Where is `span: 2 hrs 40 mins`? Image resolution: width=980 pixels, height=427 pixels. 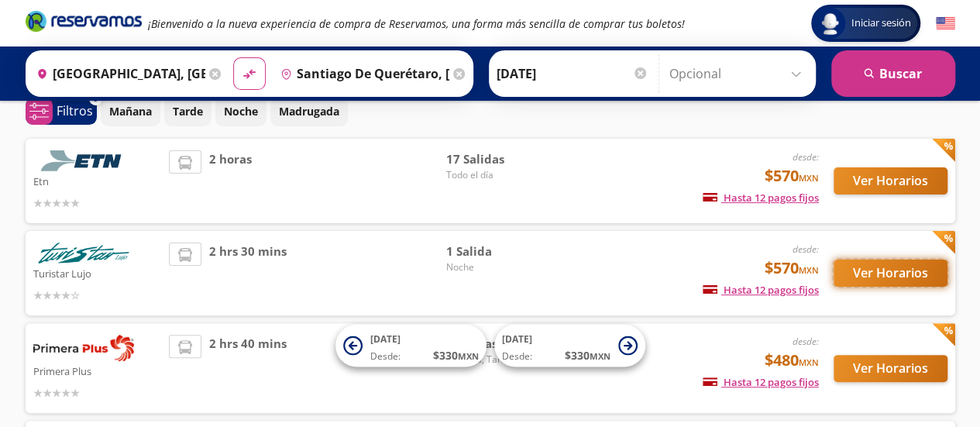 span: 2 hrs 40 mins is located at coordinates (247, 368).